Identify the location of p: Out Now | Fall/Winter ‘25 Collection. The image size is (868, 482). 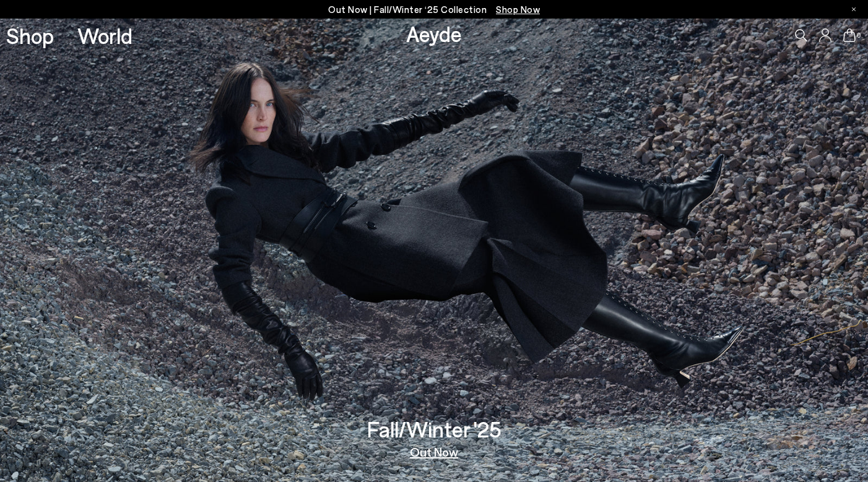
(434, 9).